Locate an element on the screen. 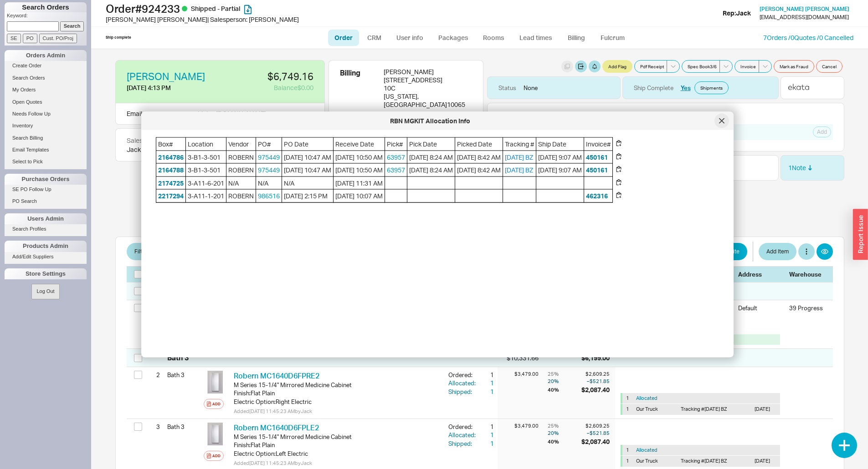 This screenshot has height=469, width=868. div: Salesperson is located at coordinates (146, 141).